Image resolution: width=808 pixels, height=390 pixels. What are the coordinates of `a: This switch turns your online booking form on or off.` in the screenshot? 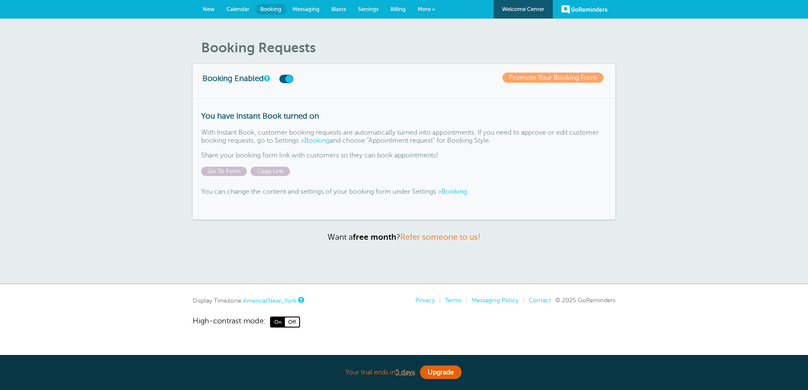 It's located at (266, 78).